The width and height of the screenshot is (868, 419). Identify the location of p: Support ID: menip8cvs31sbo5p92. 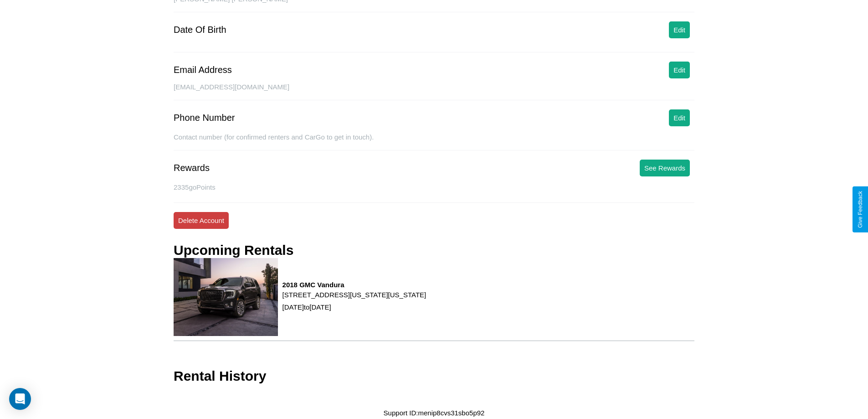
(434, 413).